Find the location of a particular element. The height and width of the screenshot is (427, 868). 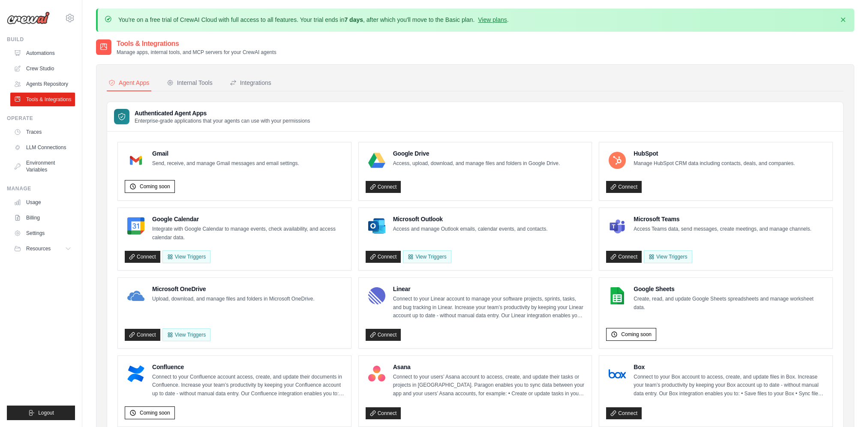

a: Traces is located at coordinates (42, 132).